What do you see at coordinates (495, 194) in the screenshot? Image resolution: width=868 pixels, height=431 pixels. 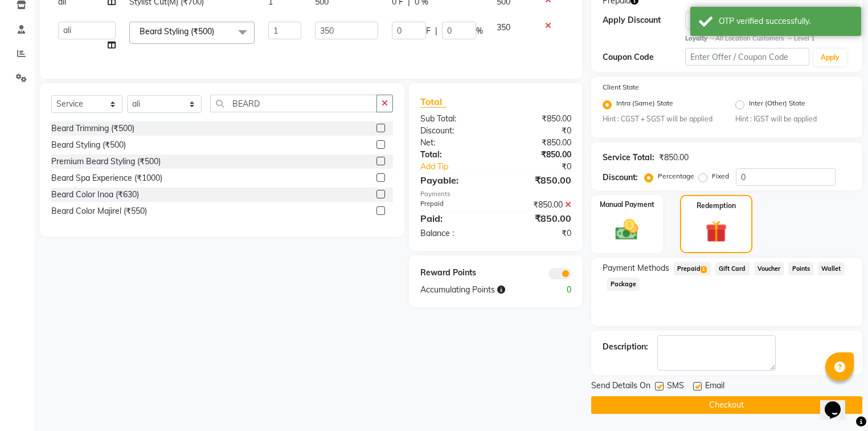 I see `div: Payments` at bounding box center [495, 194].